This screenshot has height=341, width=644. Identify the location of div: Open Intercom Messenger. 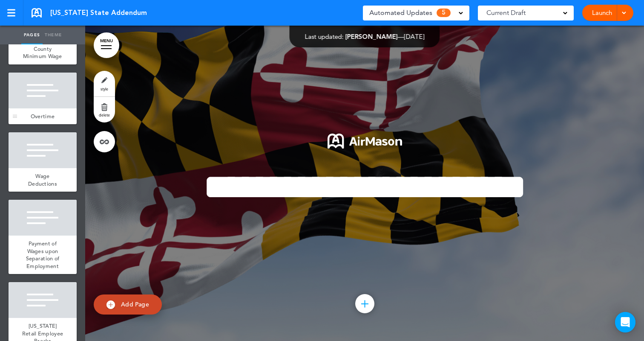
(626, 322).